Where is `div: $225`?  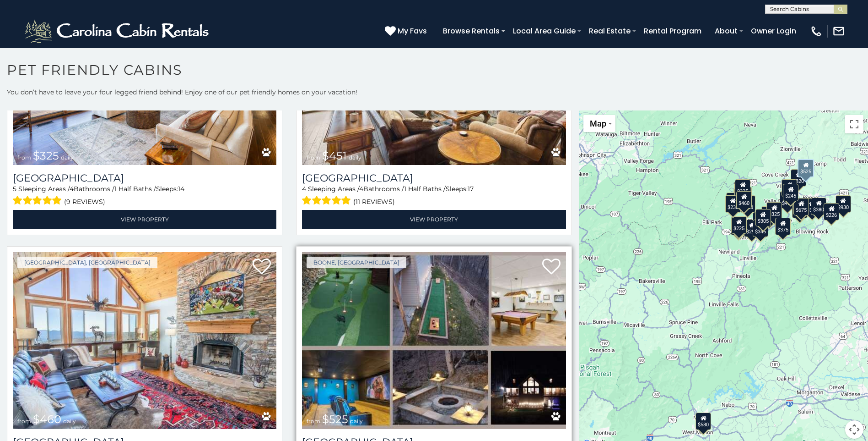
div: $225 is located at coordinates (740, 225).